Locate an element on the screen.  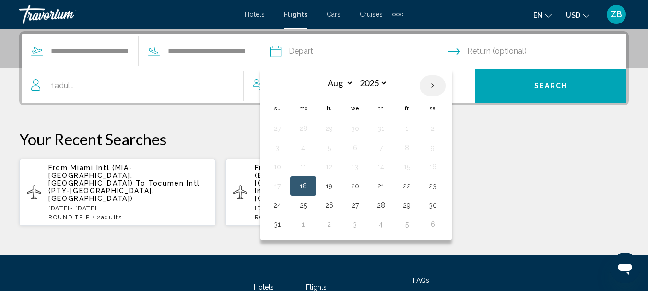
button: Travelers: 1 adult, 0 children is located at coordinates (248, 86).